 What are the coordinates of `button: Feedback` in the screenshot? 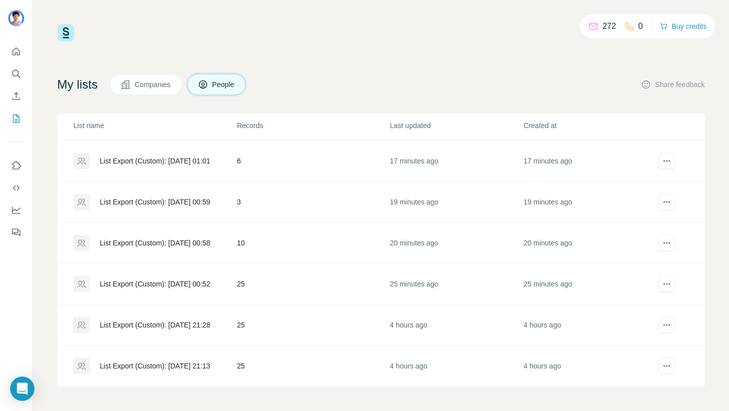 It's located at (16, 232).